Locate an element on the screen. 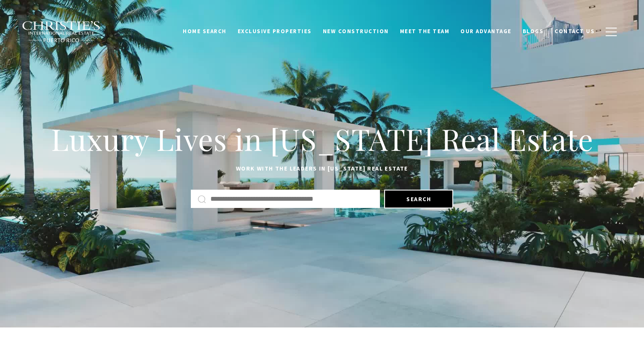 Image resolution: width=644 pixels, height=350 pixels. span: Blogs is located at coordinates (533, 31).